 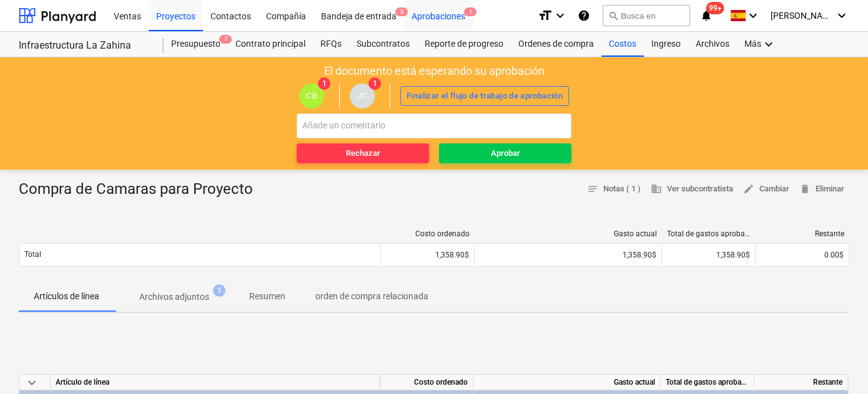 I want to click on p: orden de compra relacionada, so click(x=372, y=296).